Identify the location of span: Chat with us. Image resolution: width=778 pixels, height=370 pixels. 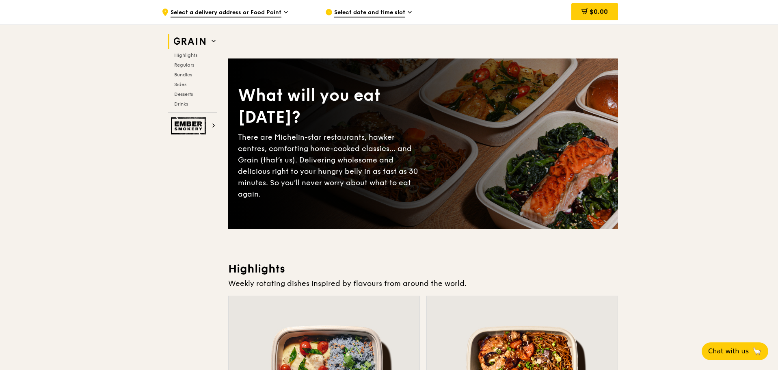
(728, 351).